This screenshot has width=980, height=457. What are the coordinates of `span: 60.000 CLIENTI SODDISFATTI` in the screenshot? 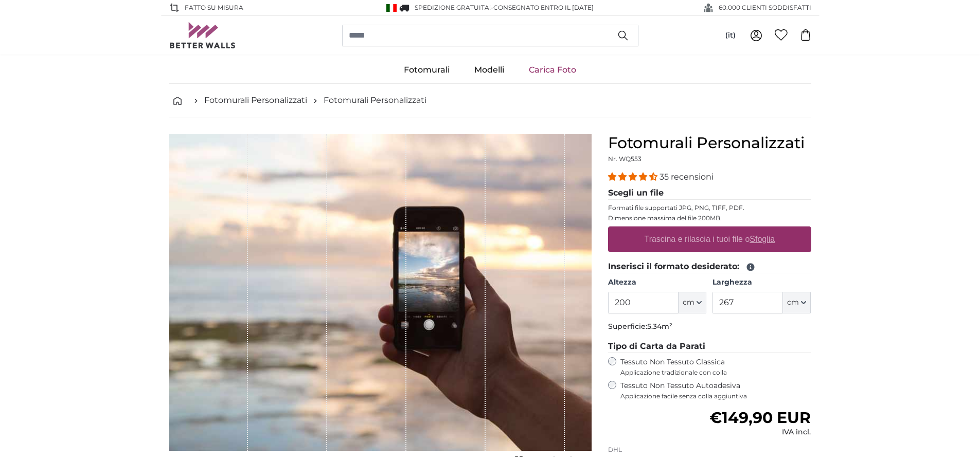 It's located at (764, 8).